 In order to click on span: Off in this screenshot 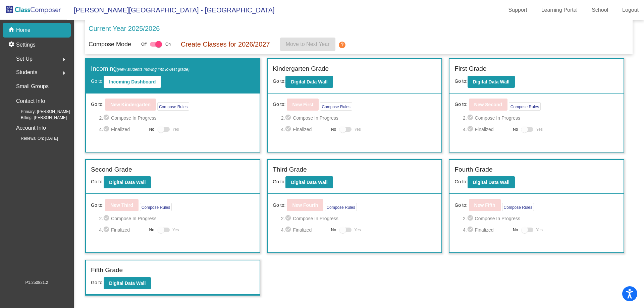, I will do `click(144, 44)`.